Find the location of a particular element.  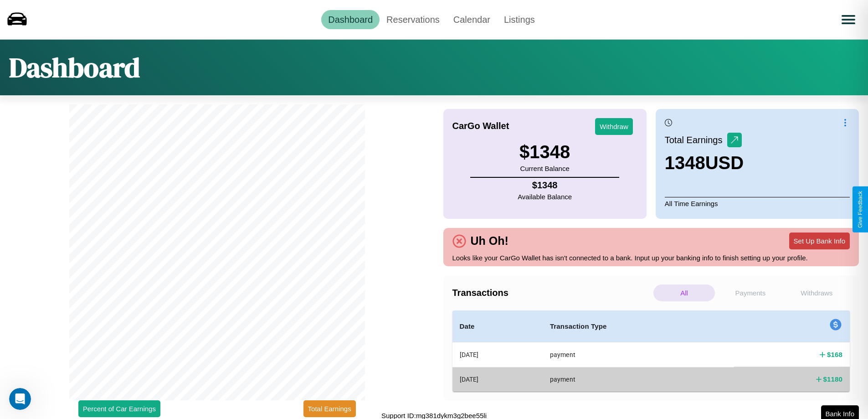

button: Total Earnings is located at coordinates (329, 408).